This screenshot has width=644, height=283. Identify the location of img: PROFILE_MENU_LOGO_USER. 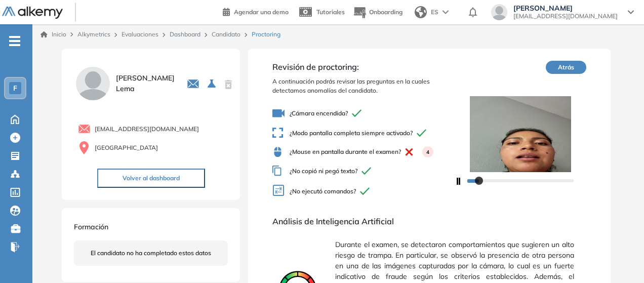
(93, 84).